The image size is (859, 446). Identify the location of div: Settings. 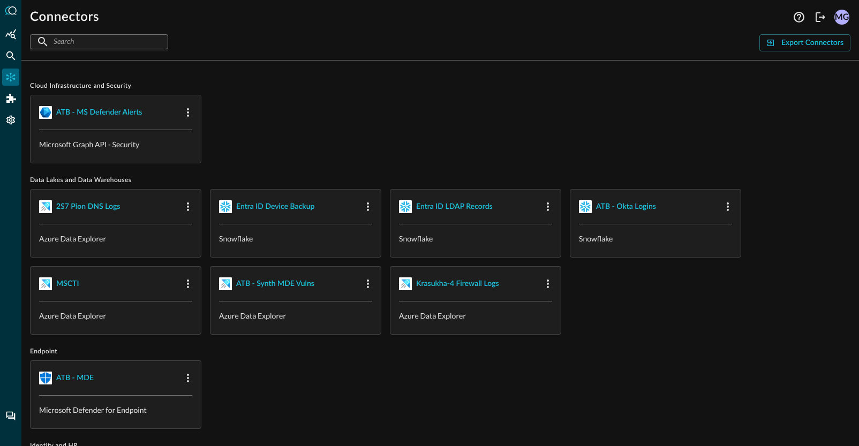
(11, 120).